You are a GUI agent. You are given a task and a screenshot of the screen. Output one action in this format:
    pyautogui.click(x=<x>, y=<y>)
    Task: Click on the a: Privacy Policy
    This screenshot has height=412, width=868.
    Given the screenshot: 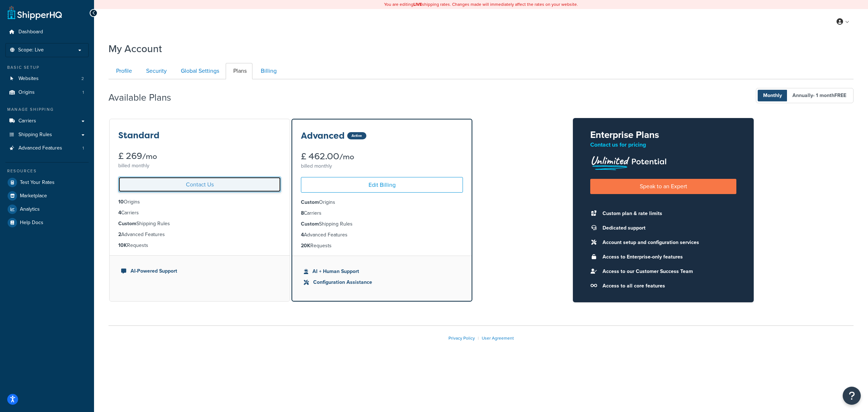 What is the action you would take?
    pyautogui.click(x=461, y=338)
    